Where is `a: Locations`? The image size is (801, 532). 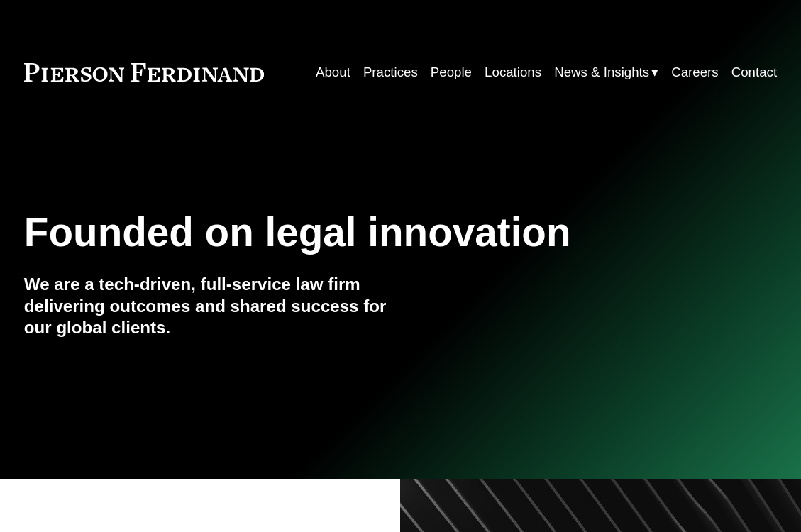
a: Locations is located at coordinates (513, 72).